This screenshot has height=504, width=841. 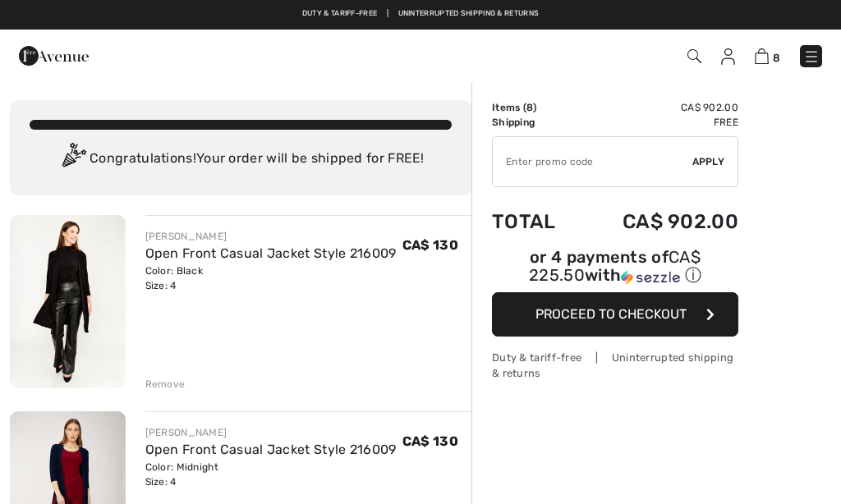 I want to click on input: Promo code, so click(x=592, y=161).